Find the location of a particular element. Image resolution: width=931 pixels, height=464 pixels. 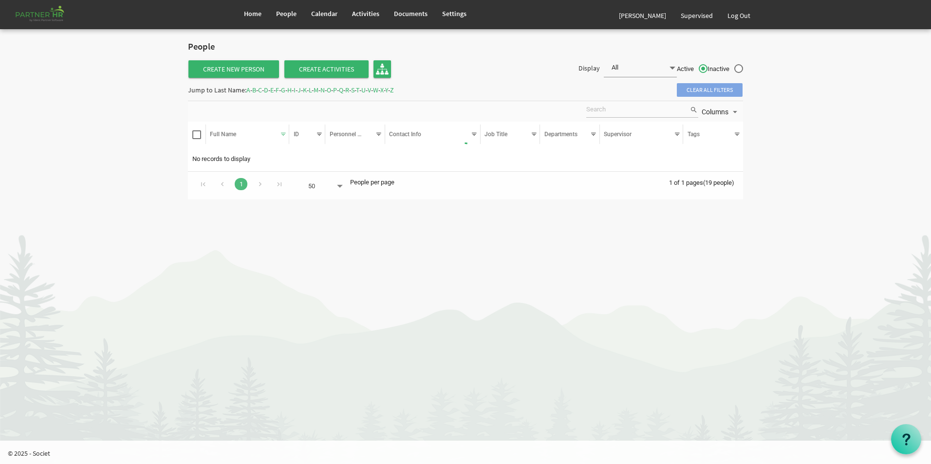

span: O is located at coordinates (329, 90).